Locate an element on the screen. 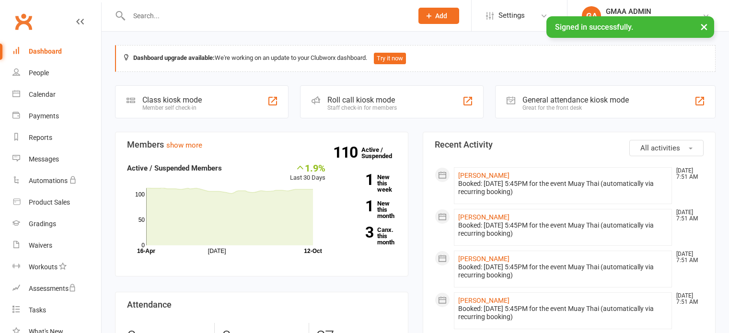 The height and width of the screenshot is (333, 729). a: Assessments is located at coordinates (57, 289).